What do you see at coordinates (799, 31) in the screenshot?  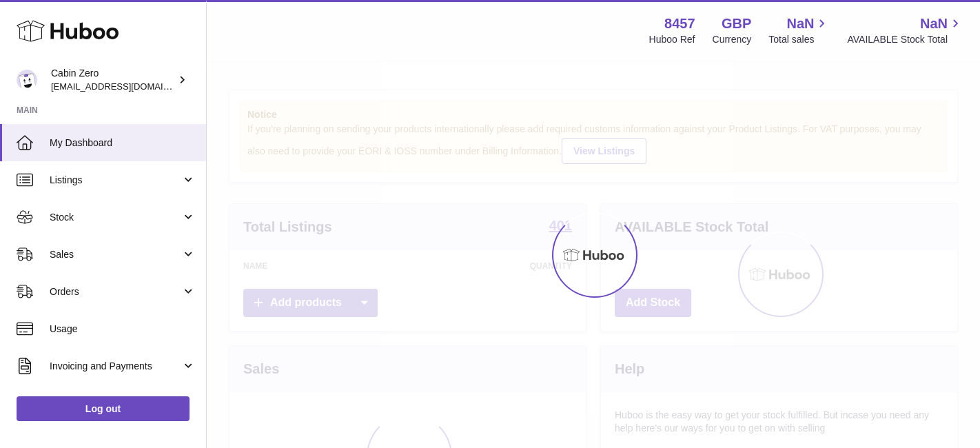 I see `a: NaN Total sales` at bounding box center [799, 31].